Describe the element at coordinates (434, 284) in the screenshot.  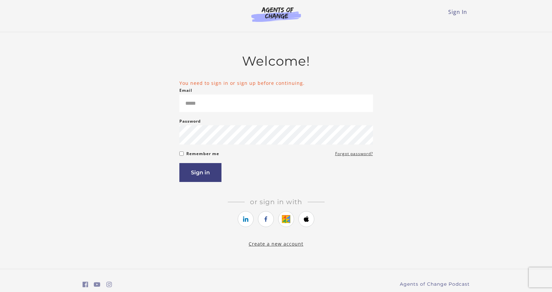
I see `a: Agents of Change Podcast` at that location.